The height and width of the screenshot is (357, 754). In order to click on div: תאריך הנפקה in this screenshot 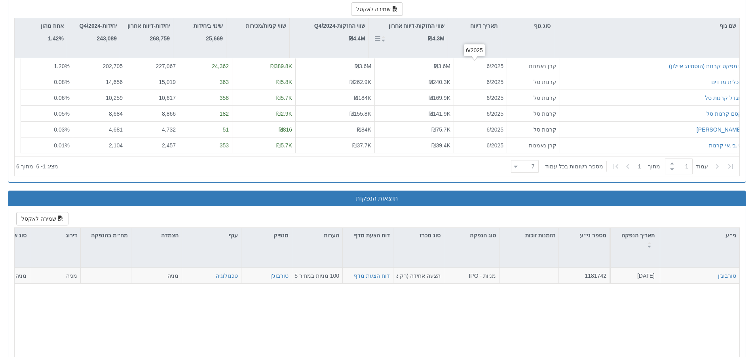, I will do `click(636, 240)`.